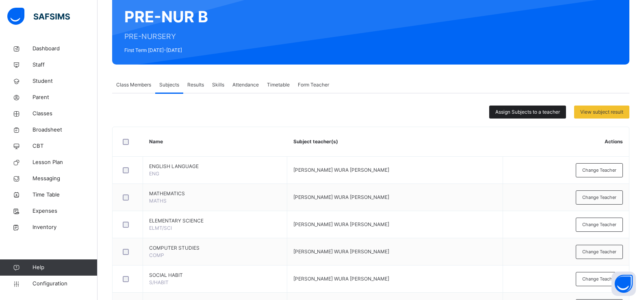  Describe the element at coordinates (214, 141) in the screenshot. I see `th: Name` at that location.